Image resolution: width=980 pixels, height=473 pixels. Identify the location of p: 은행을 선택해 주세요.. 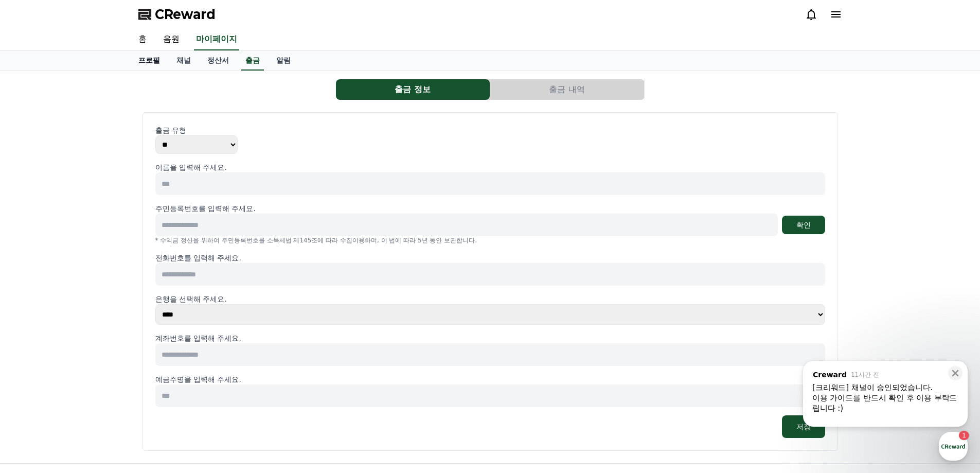
(491, 299).